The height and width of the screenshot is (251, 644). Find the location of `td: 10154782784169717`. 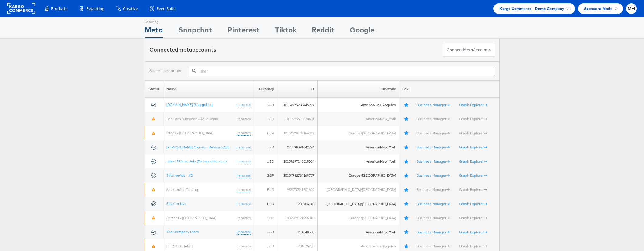

td: 10154782784169717 is located at coordinates (297, 176).